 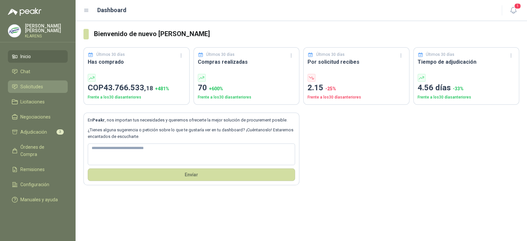 I want to click on a: Negociaciones, so click(x=38, y=117).